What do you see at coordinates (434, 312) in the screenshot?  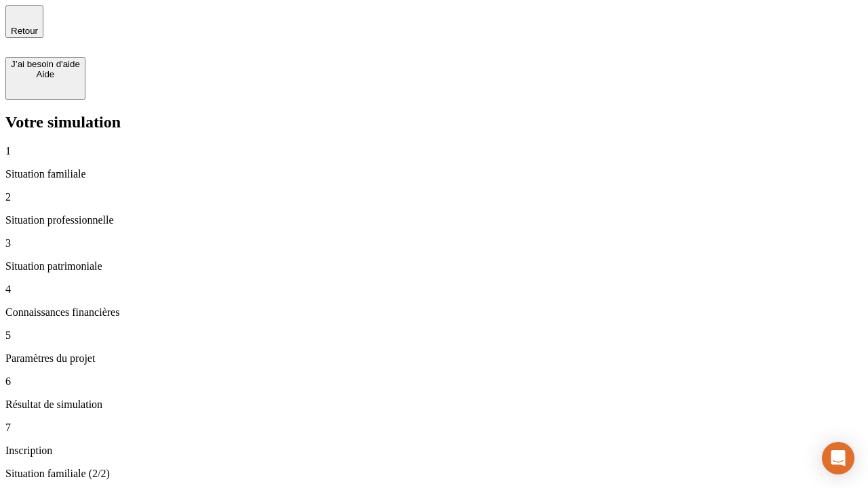 I see `p: Connaissances financières` at bounding box center [434, 312].